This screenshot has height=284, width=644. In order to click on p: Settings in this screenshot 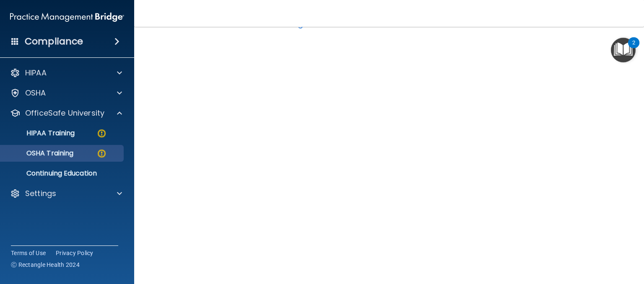, I will do `click(40, 193)`.